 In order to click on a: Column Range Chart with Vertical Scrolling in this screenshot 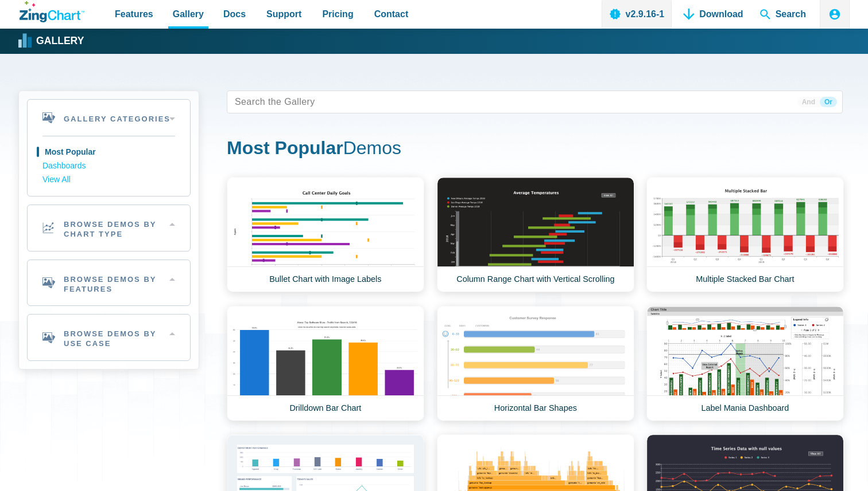, I will do `click(536, 234)`.